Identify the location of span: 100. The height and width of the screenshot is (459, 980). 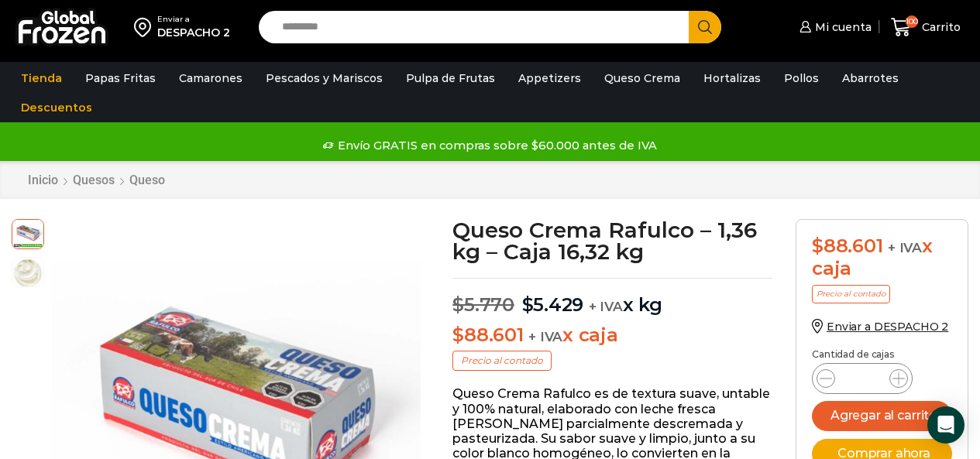
(912, 22).